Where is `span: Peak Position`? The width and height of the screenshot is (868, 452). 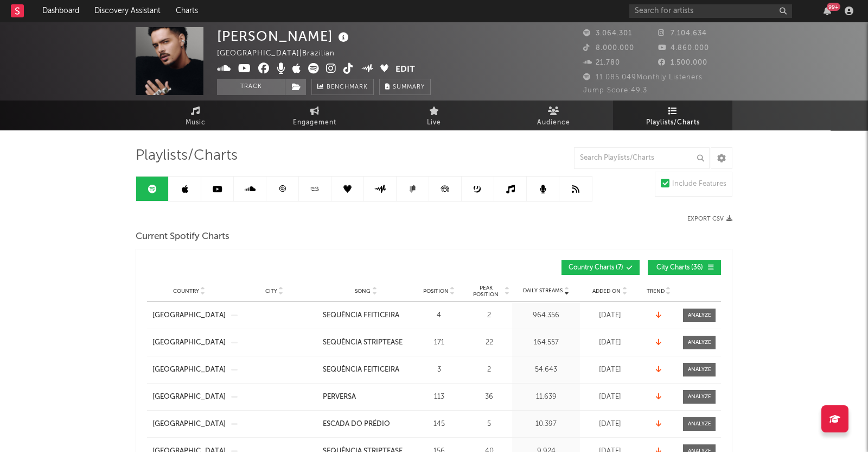
span: Peak Position is located at coordinates (485, 291).